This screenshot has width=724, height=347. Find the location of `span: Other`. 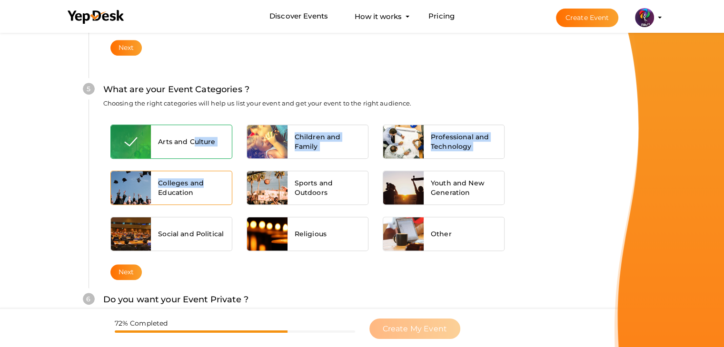

span: Other is located at coordinates (441, 234).